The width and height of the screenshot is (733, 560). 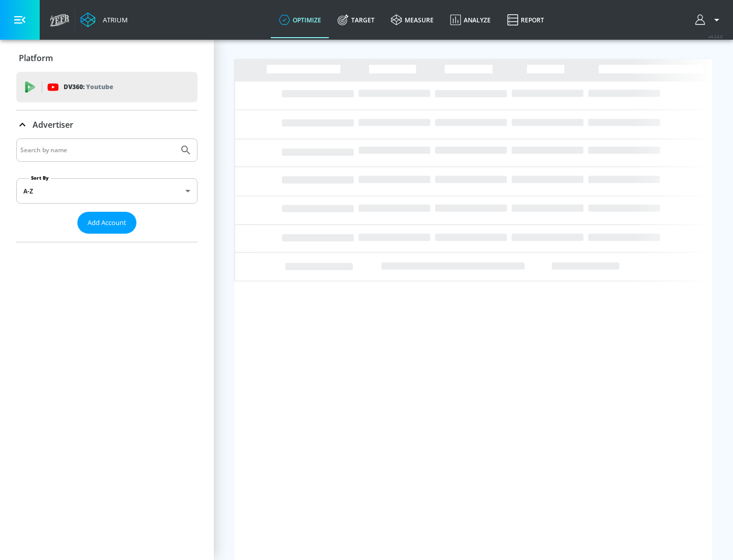 I want to click on span: Add Account, so click(x=107, y=223).